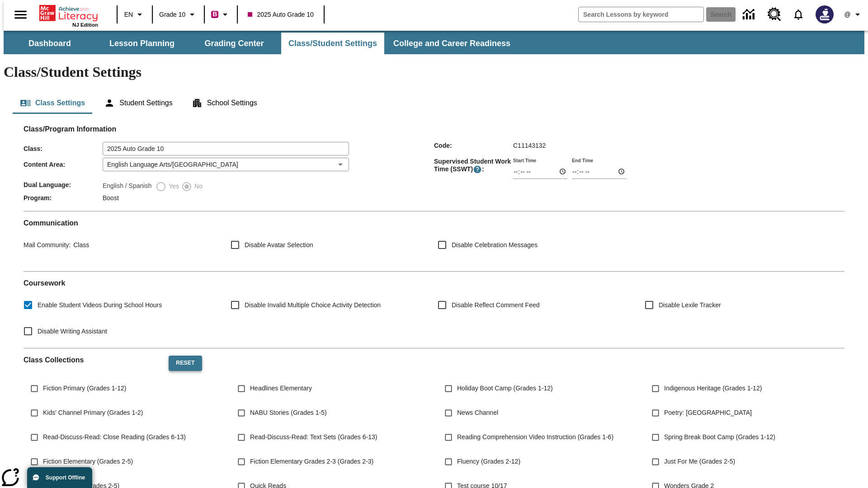 The image size is (868, 488). What do you see at coordinates (79, 245) in the screenshot?
I see `span: Class` at bounding box center [79, 245].